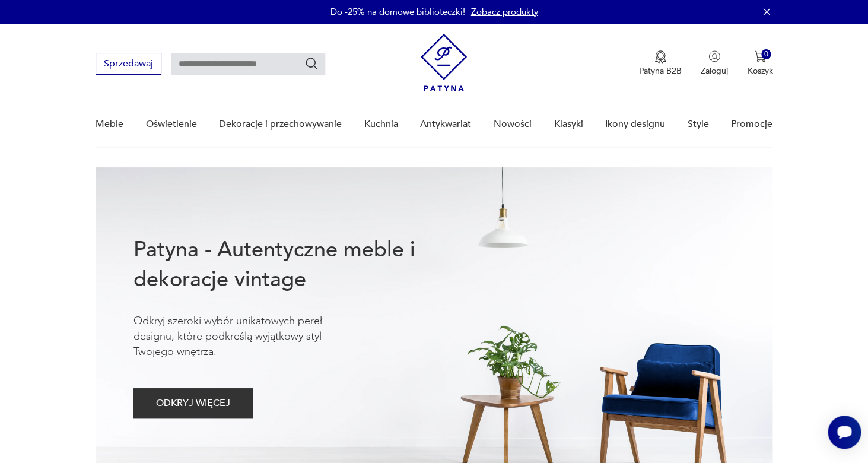 The image size is (868, 463). What do you see at coordinates (513, 124) in the screenshot?
I see `a: Nowości` at bounding box center [513, 124].